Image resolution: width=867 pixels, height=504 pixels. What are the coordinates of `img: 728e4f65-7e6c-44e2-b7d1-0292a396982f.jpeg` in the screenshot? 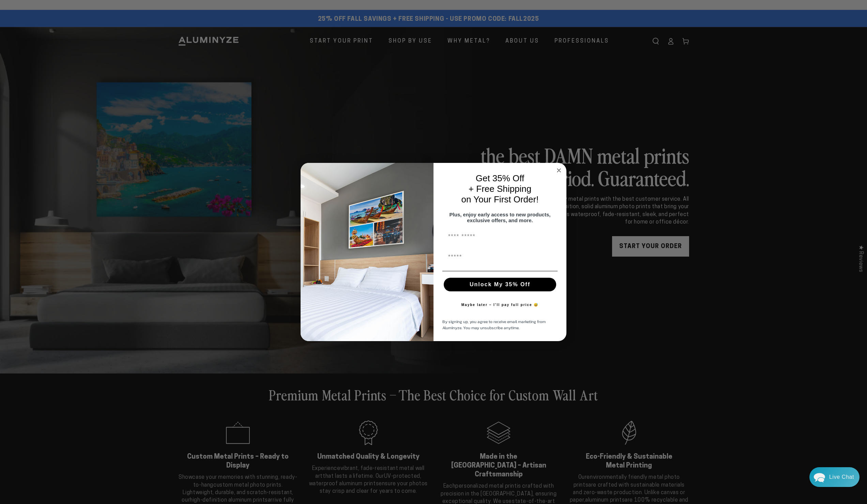 It's located at (367, 252).